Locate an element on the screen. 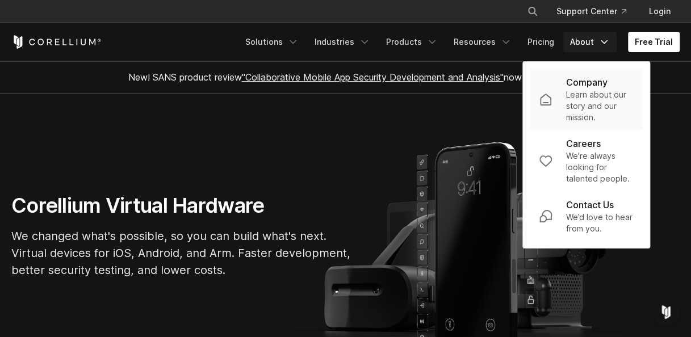 Image resolution: width=691 pixels, height=337 pixels. a: Login is located at coordinates (660, 11).